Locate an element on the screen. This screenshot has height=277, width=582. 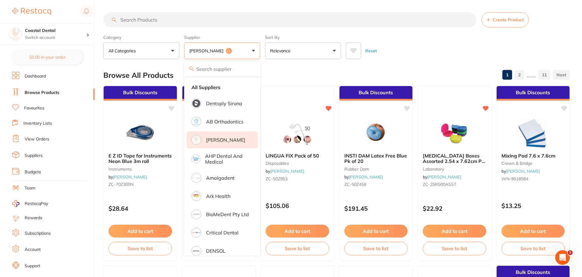
span: RestocqPay is located at coordinates (36, 204).